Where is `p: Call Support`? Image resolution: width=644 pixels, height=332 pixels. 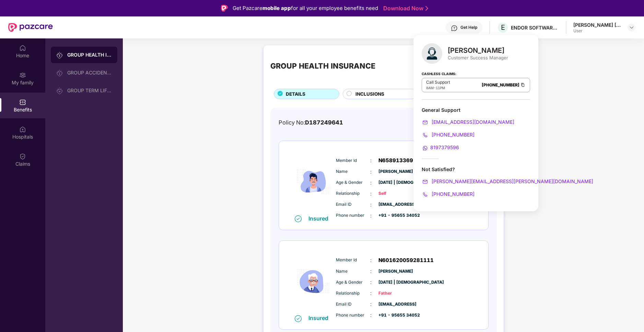
p: Call Support is located at coordinates (438, 83).